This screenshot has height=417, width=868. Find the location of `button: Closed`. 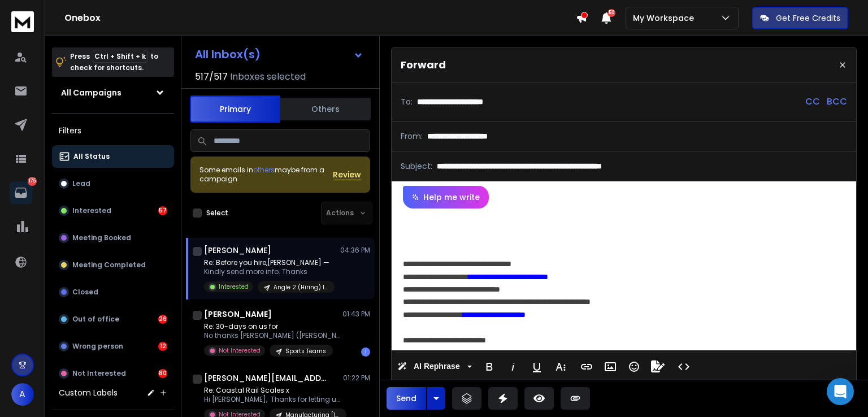

button: Closed is located at coordinates (113, 292).